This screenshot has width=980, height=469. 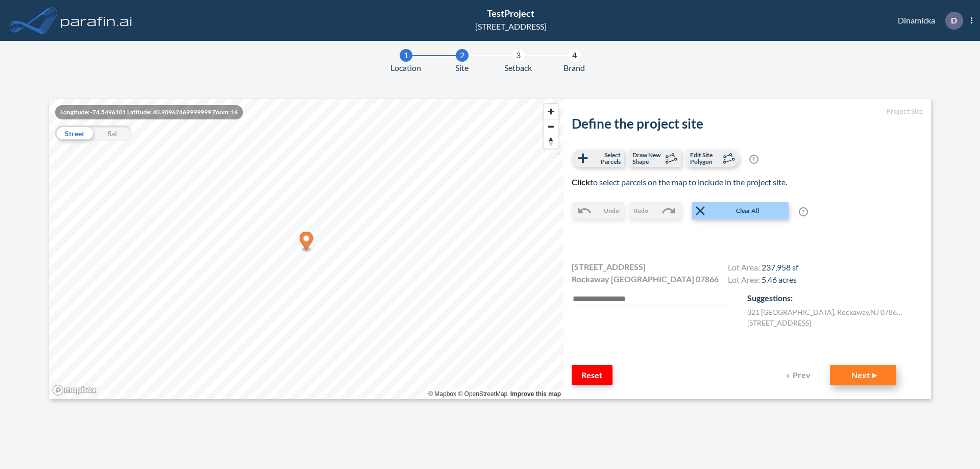 What do you see at coordinates (647, 158) in the screenshot?
I see `span: Draw New Shape` at bounding box center [647, 158].